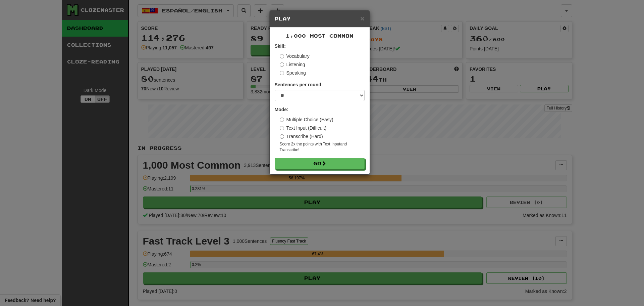 This screenshot has height=306, width=644. I want to click on label: Vocabulary, so click(294, 56).